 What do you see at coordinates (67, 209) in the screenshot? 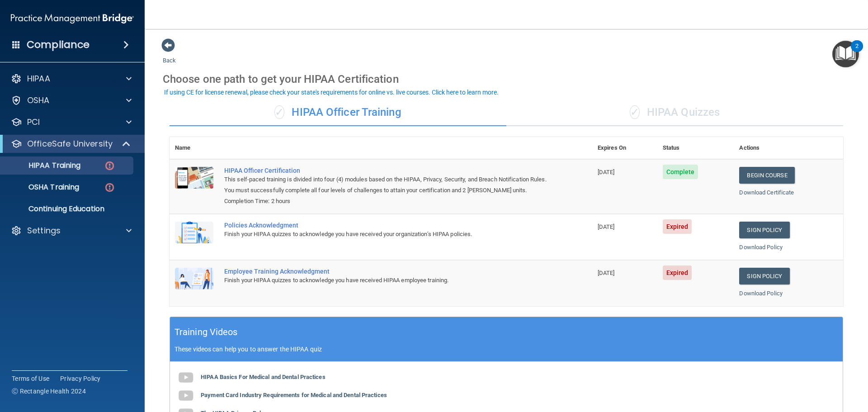
I see `p: Continuing Education` at bounding box center [67, 209].